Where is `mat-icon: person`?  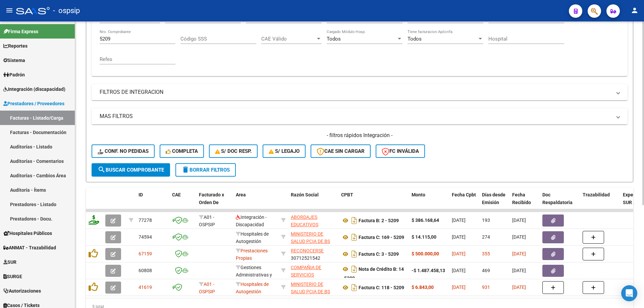
mat-icon: person is located at coordinates (635, 10).